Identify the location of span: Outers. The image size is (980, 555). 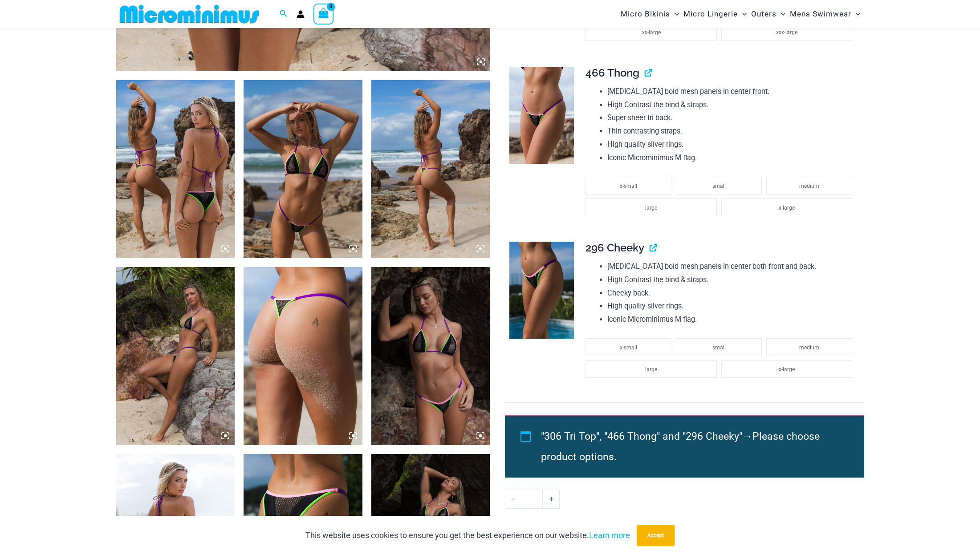
(764, 13).